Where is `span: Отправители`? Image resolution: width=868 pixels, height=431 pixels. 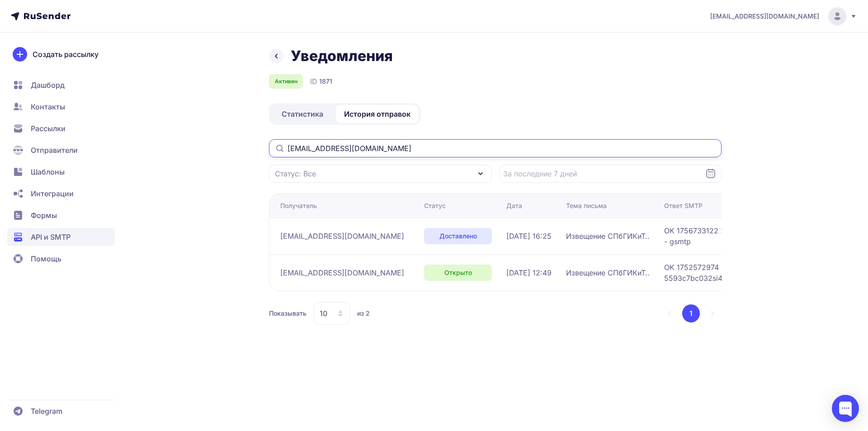 span: Отправители is located at coordinates (54, 150).